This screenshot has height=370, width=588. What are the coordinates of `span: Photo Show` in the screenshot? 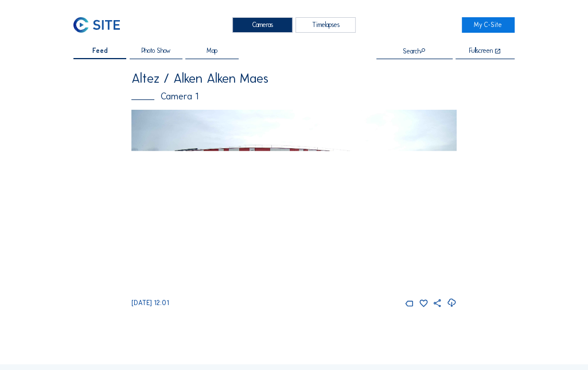 It's located at (156, 51).